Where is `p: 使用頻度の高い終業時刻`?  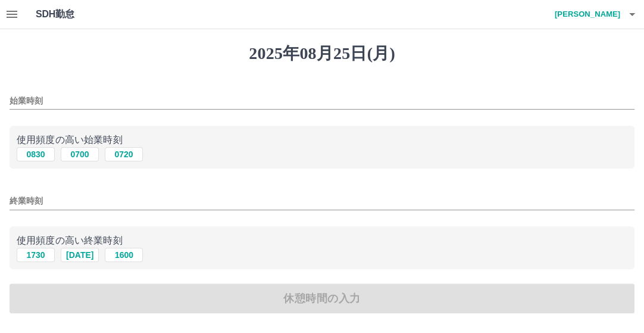 p: 使用頻度の高い終業時刻 is located at coordinates (322, 240).